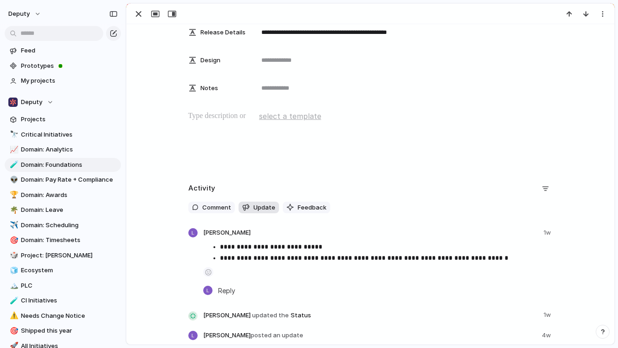  I want to click on div: 🎯Domain: Timesheets, so click(63, 241).